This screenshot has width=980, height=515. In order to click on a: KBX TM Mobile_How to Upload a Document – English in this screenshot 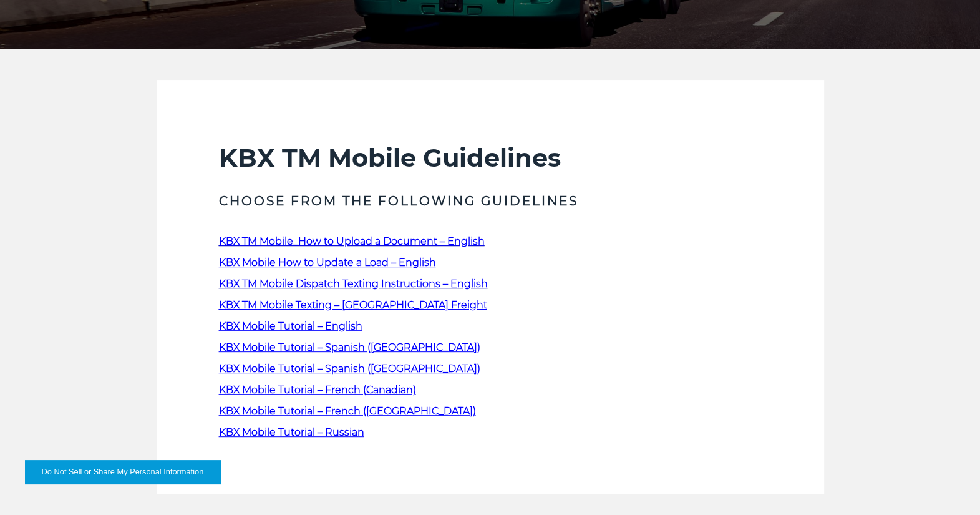, I will do `click(352, 241)`.